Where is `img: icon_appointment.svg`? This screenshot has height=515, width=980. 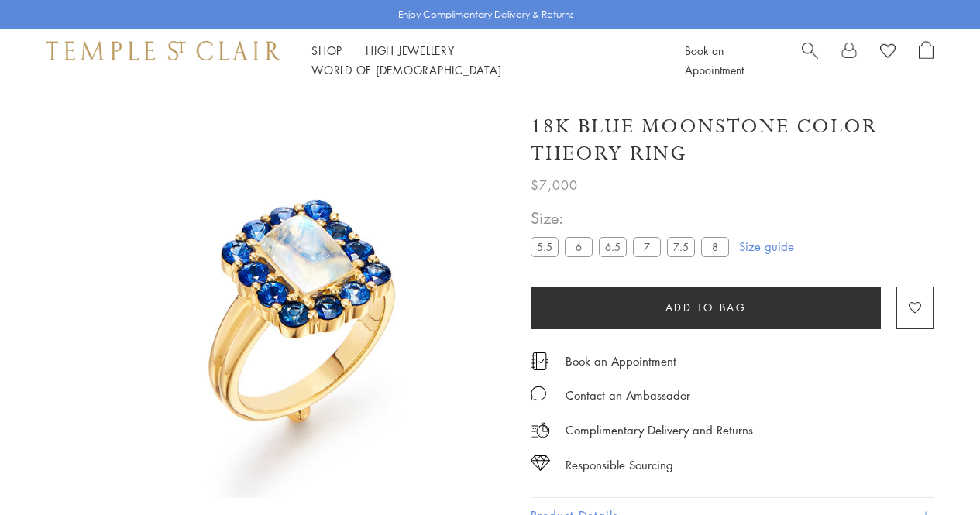
img: icon_appointment.svg is located at coordinates (540, 360).